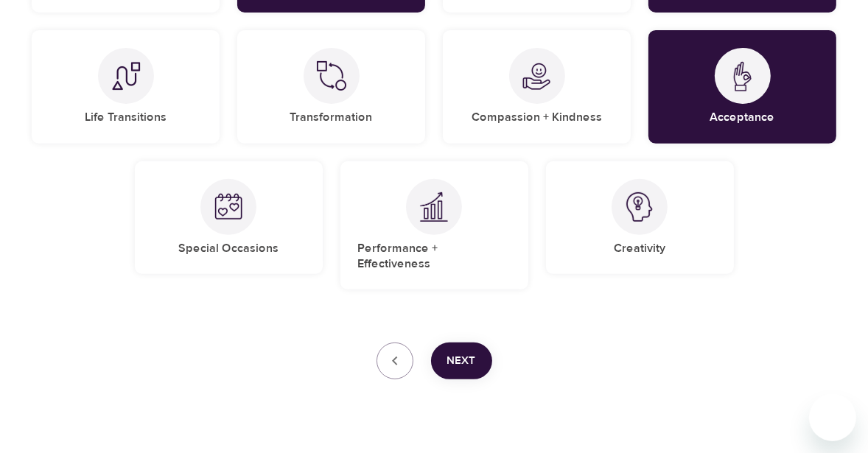 The height and width of the screenshot is (453, 868). Describe the element at coordinates (742, 86) in the screenshot. I see `div: AcceptanceAcceptance` at that location.